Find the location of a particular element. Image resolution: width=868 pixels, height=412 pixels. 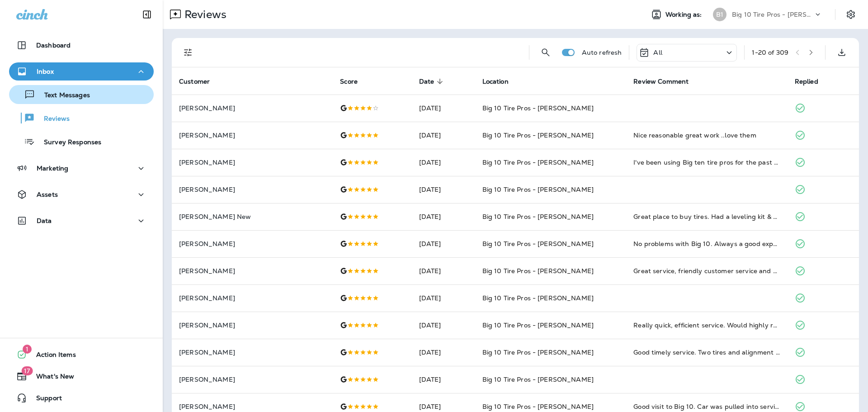

p: Text Messages is located at coordinates (62, 95).